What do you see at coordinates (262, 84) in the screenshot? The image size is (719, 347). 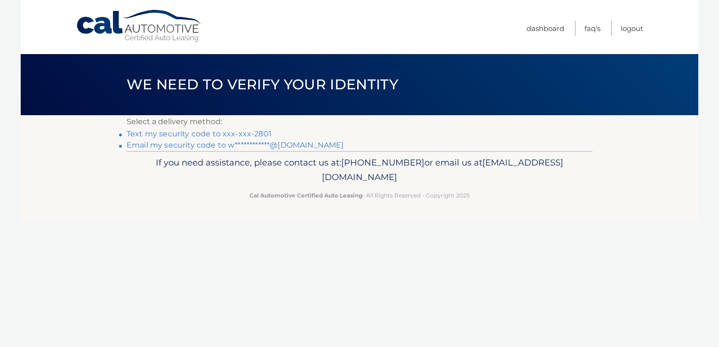 I see `span: We need to verify your identity` at bounding box center [262, 84].